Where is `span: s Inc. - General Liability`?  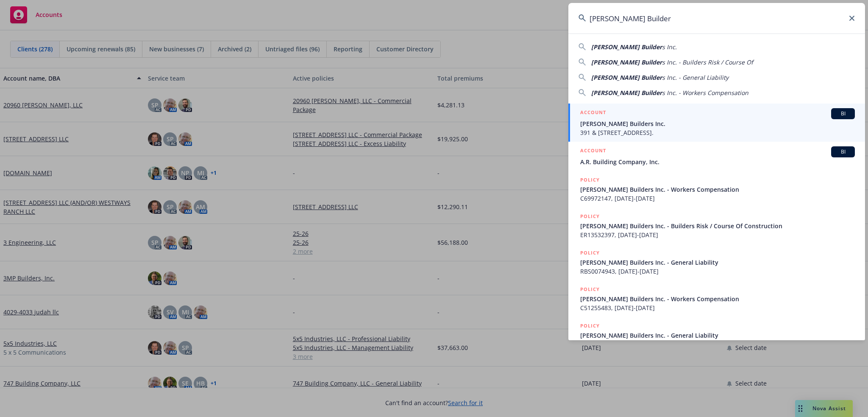 span: s Inc. - General Liability is located at coordinates (695, 77).